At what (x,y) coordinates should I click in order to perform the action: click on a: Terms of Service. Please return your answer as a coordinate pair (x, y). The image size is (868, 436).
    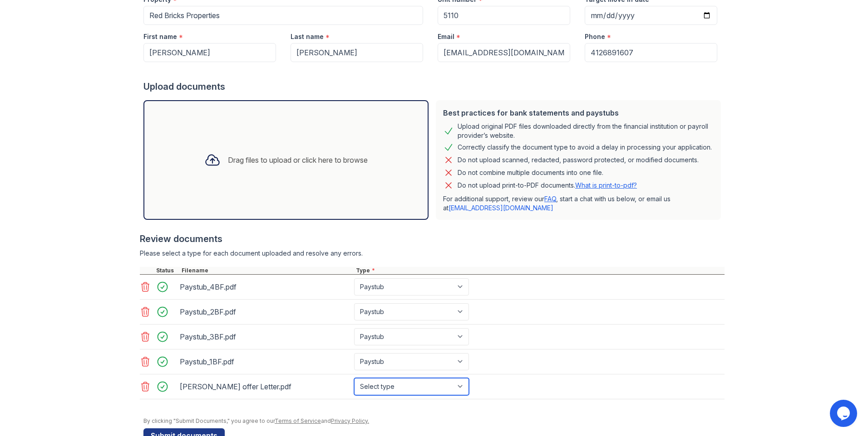
    Looking at the image, I should click on (298, 421).